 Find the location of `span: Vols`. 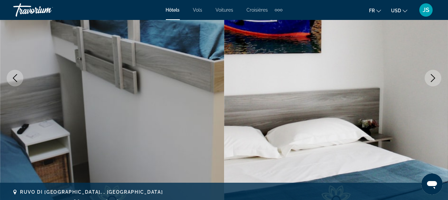

span: Vols is located at coordinates (198, 10).